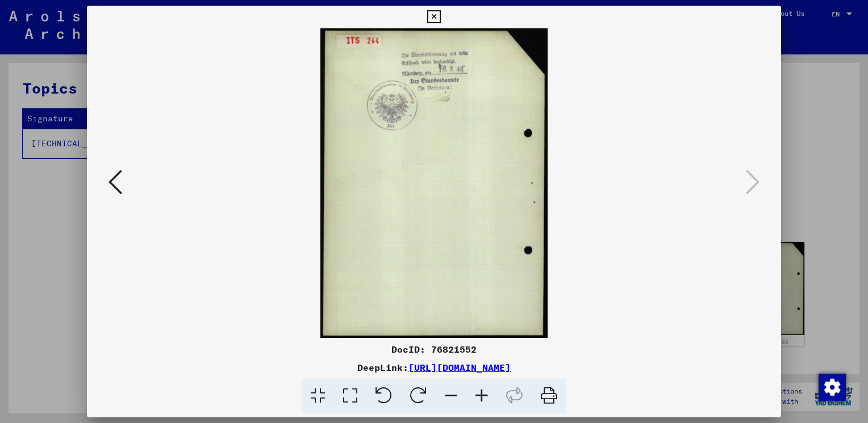 This screenshot has width=868, height=423. I want to click on div: Change consent, so click(831, 387).